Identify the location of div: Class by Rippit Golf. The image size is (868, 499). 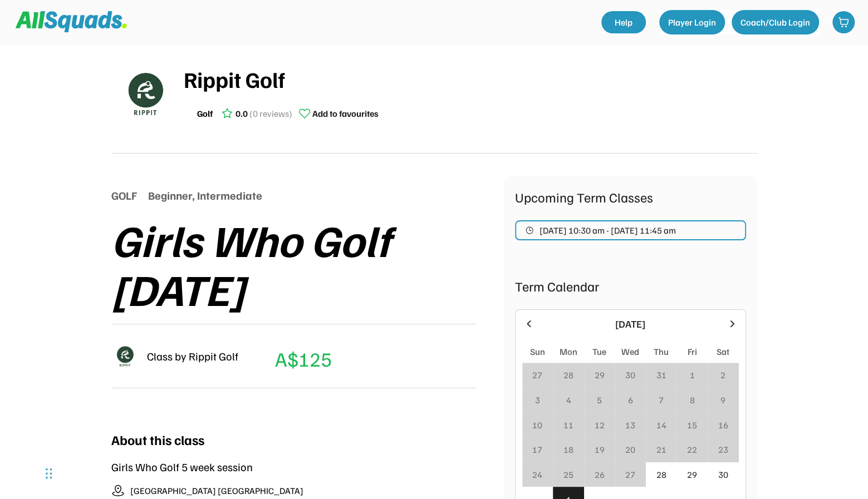
(192, 356).